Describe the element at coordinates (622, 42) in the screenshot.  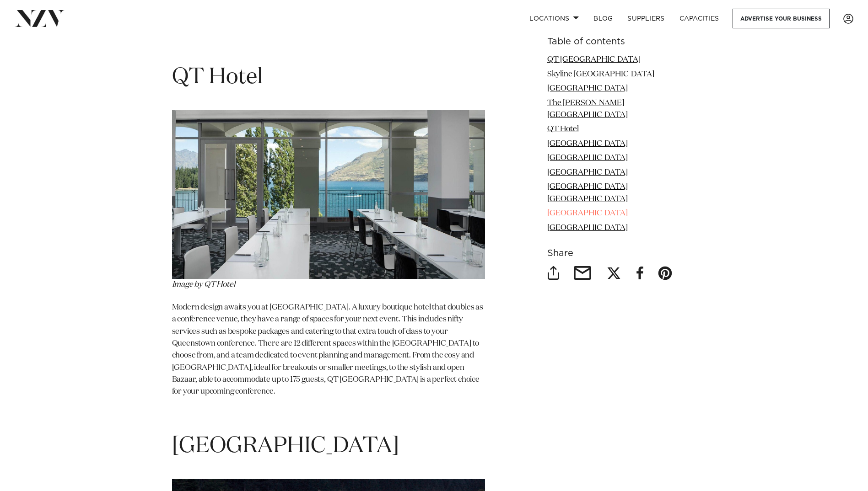
I see `h6: Table of contents` at that location.